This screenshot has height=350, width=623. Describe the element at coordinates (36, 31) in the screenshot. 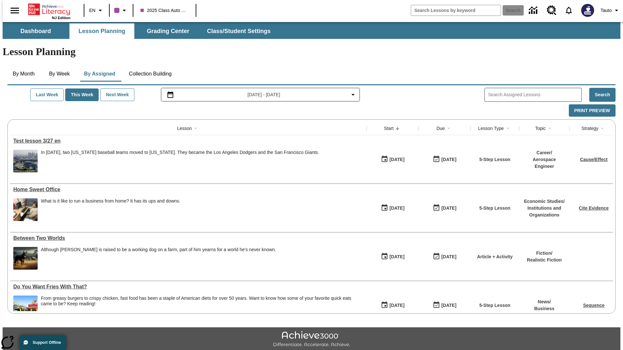

I see `span: Dashboard` at that location.